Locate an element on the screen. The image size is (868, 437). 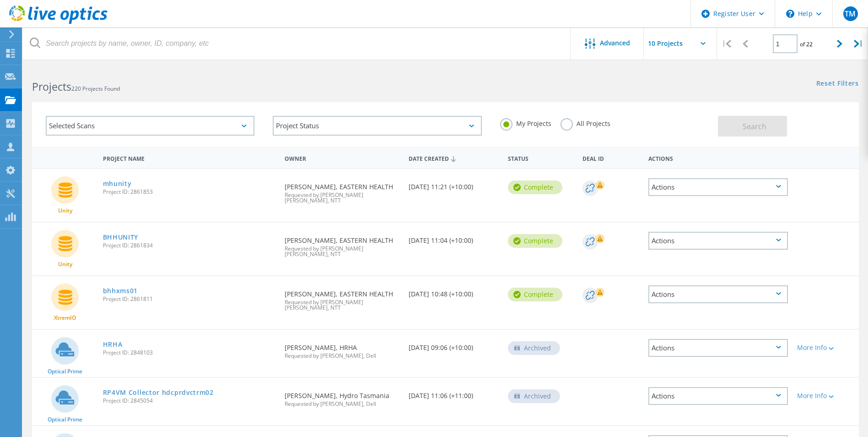
b: Projects is located at coordinates (52, 87).